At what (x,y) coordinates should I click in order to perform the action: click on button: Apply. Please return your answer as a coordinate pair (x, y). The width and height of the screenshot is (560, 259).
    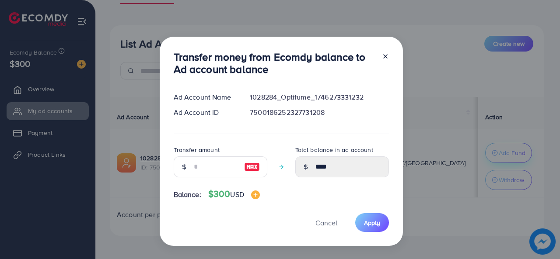
    Looking at the image, I should click on (372, 222).